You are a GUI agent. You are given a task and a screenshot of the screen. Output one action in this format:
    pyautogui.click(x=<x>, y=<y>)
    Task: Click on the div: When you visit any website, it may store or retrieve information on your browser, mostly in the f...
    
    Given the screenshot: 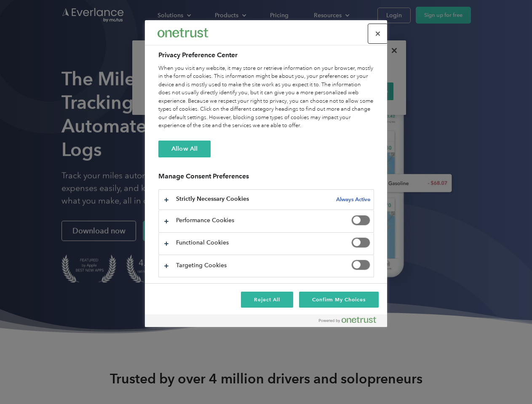 What is the action you would take?
    pyautogui.click(x=266, y=97)
    